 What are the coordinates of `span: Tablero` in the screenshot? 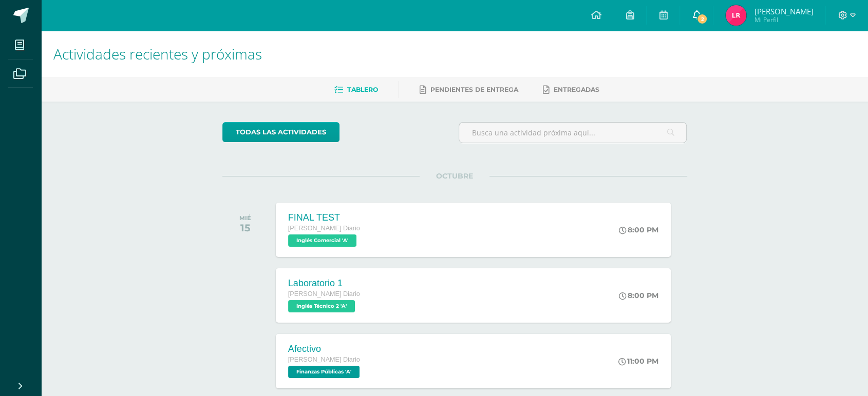 It's located at (362, 89).